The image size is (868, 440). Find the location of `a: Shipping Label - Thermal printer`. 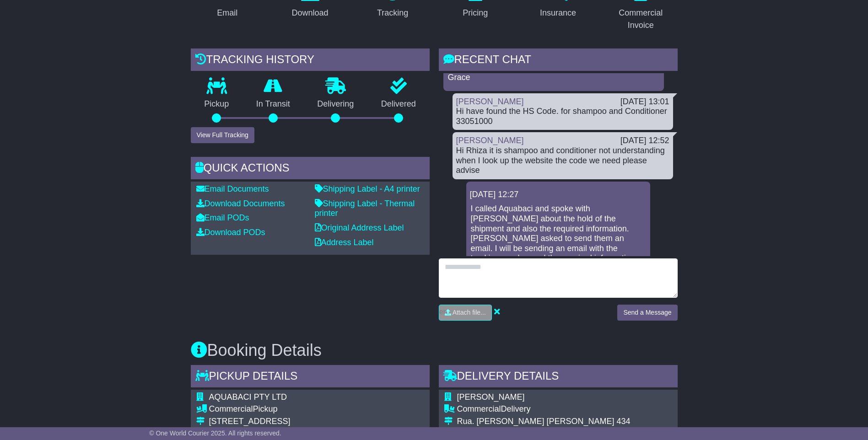

a: Shipping Label - Thermal printer is located at coordinates (365, 208).